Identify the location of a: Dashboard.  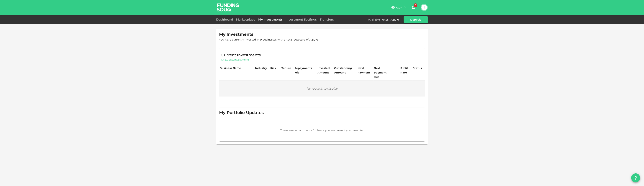
(225, 20).